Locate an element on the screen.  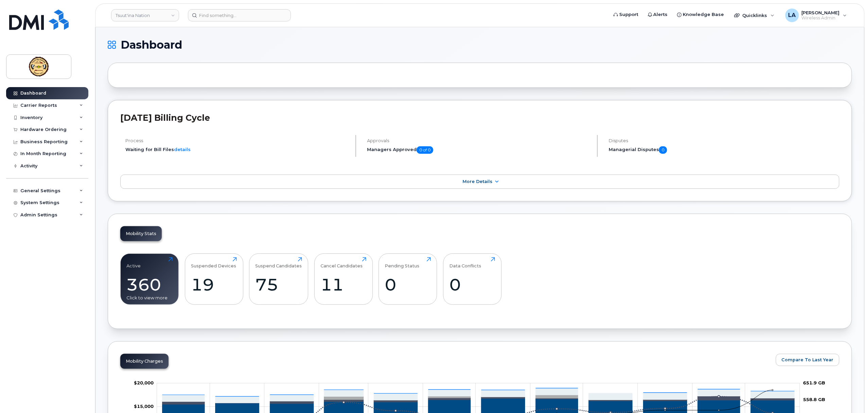
tspan: $20,000 is located at coordinates (143, 382).